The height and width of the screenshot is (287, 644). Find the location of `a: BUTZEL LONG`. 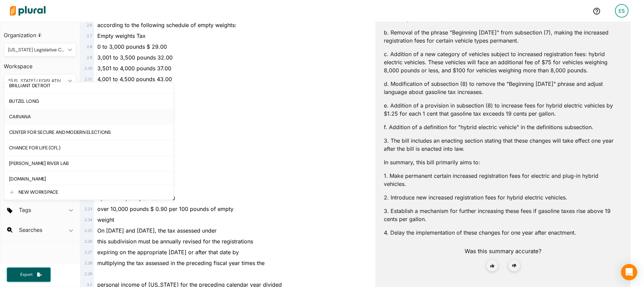

a: BUTZEL LONG is located at coordinates (89, 101).